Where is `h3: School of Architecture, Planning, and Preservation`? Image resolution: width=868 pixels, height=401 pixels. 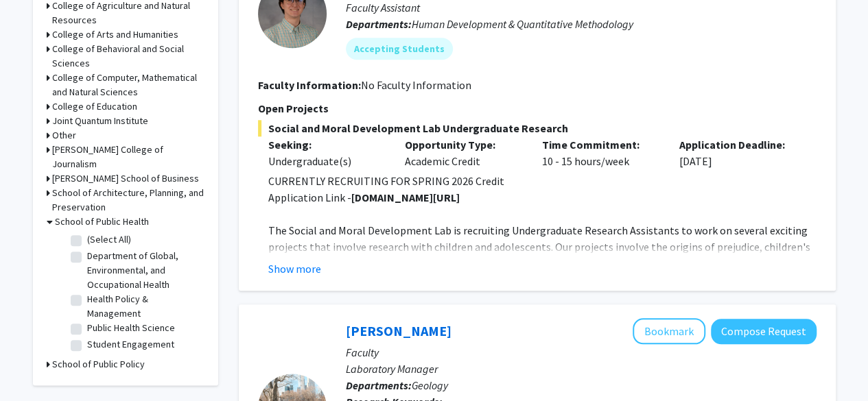
h3: School of Architecture, Planning, and Preservation is located at coordinates (129, 200).